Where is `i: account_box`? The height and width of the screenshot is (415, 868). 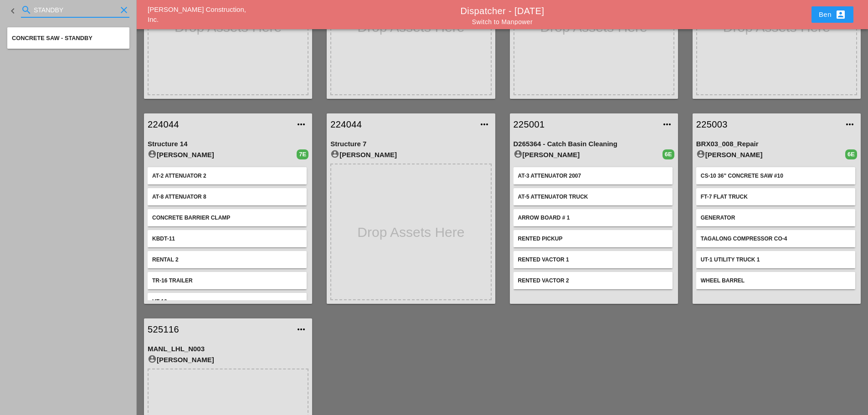 i: account_box is located at coordinates (841, 15).